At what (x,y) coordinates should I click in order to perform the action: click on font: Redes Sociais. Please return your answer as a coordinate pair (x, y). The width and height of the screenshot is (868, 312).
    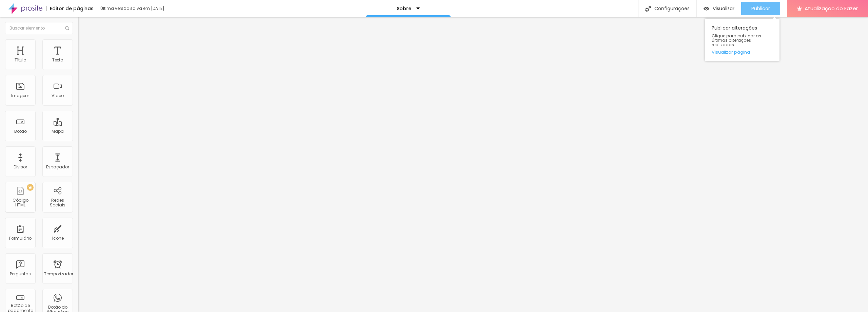
    Looking at the image, I should click on (57, 202).